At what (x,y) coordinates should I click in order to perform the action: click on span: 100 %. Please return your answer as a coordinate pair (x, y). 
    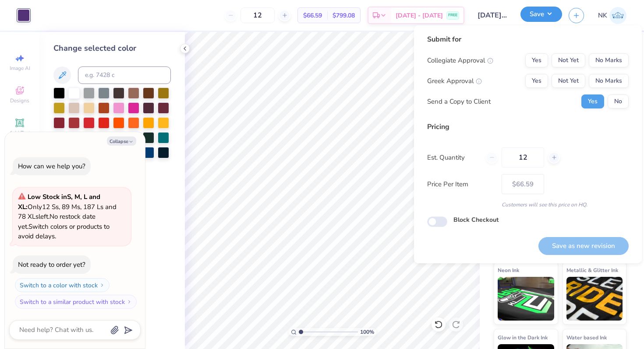
    Looking at the image, I should click on (367, 332).